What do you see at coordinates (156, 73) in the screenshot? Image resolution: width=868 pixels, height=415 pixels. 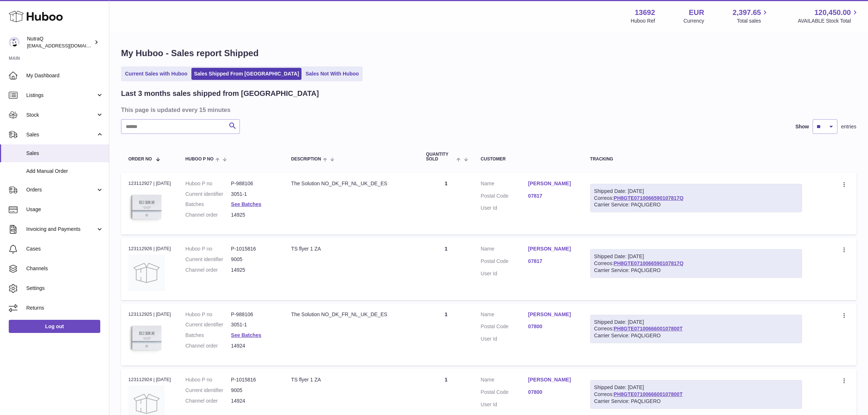 I see `a: Current Sales with Huboo` at bounding box center [156, 73].